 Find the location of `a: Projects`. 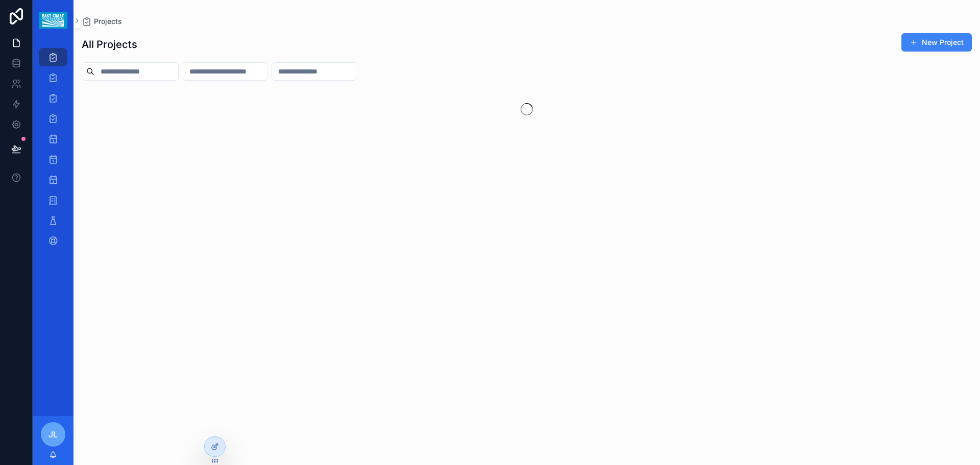

a: Projects is located at coordinates (102, 22).